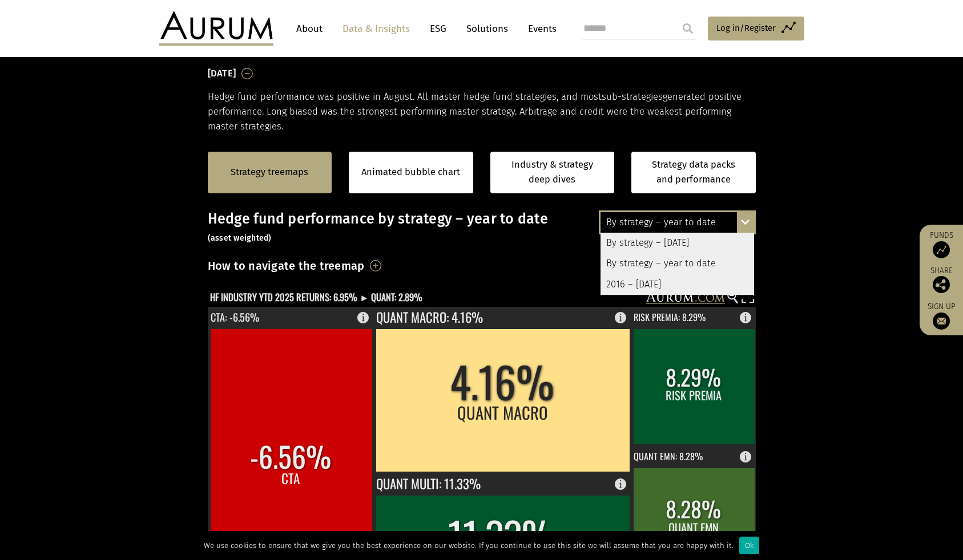  What do you see at coordinates (269, 172) in the screenshot?
I see `a: Strategy treemaps` at bounding box center [269, 172].